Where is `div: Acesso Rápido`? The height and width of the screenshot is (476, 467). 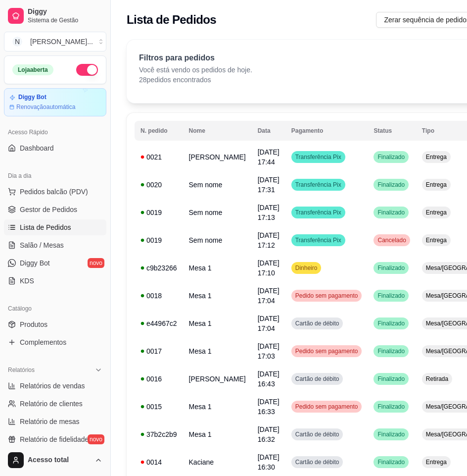
div: Acesso Rápido is located at coordinates (55, 132).